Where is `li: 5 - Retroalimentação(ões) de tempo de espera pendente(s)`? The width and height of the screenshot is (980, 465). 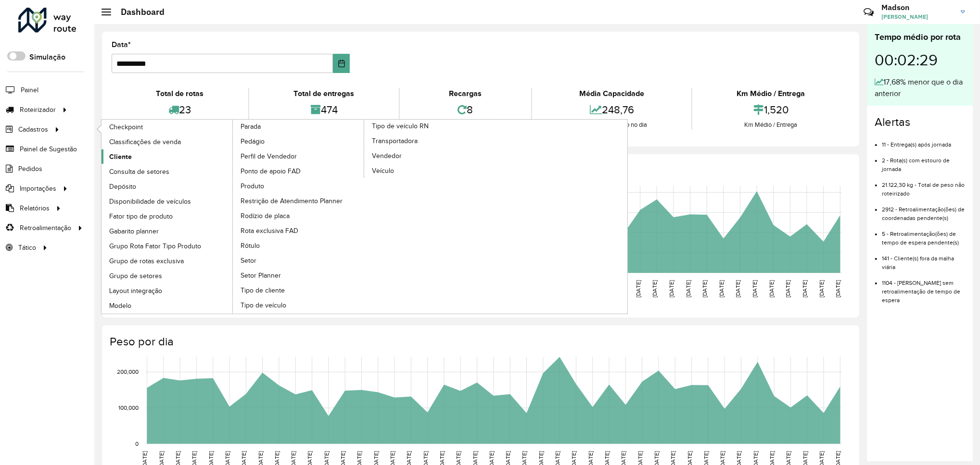 li: 5 - Retroalimentação(ões) de tempo de espera pendente(s) is located at coordinates (924, 234).